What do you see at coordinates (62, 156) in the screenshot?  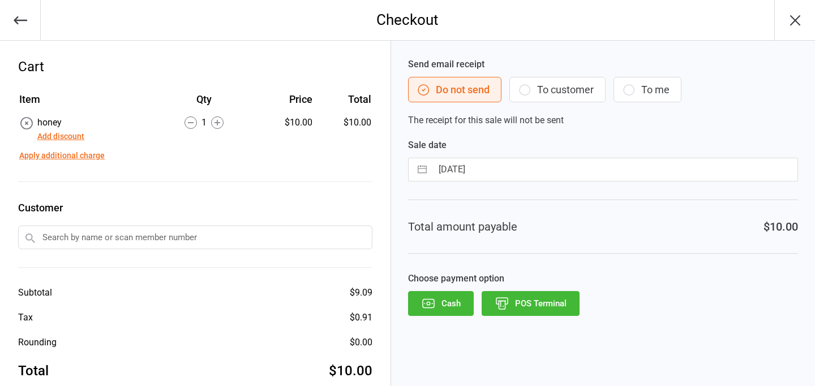 I see `button: Apply additional charge` at bounding box center [62, 156].